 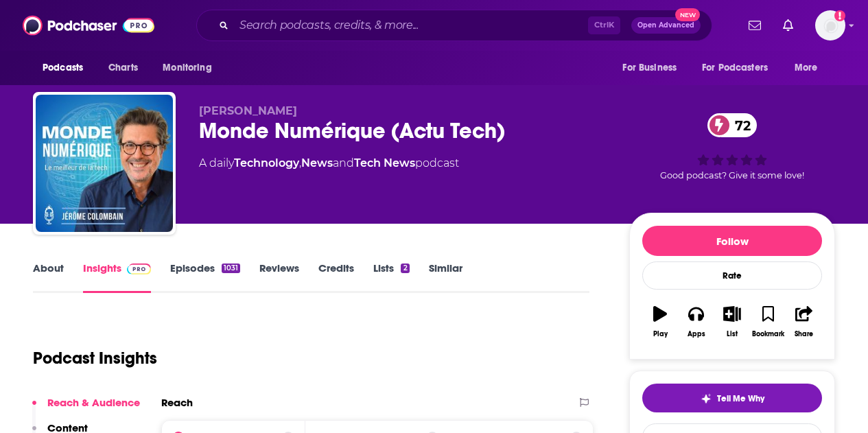 I want to click on span: Podcasts, so click(x=62, y=68).